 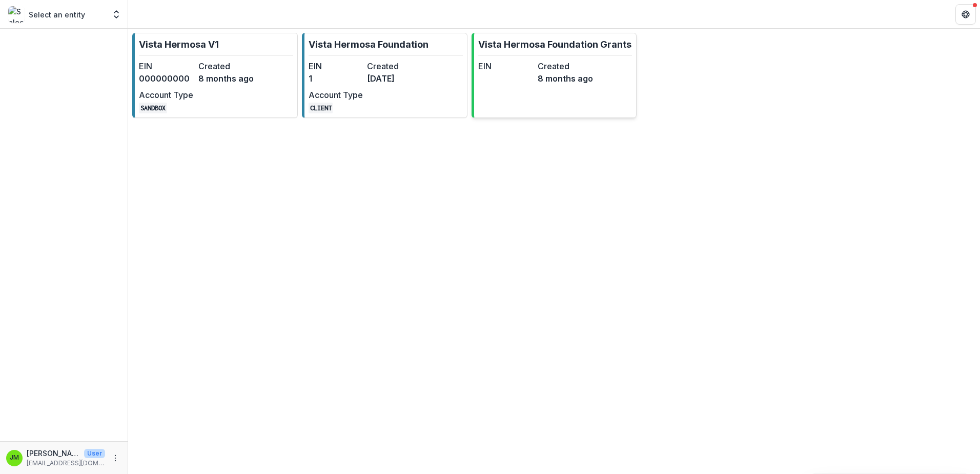 What do you see at coordinates (117, 14) in the screenshot?
I see `button: Open entity switcher` at bounding box center [117, 14].